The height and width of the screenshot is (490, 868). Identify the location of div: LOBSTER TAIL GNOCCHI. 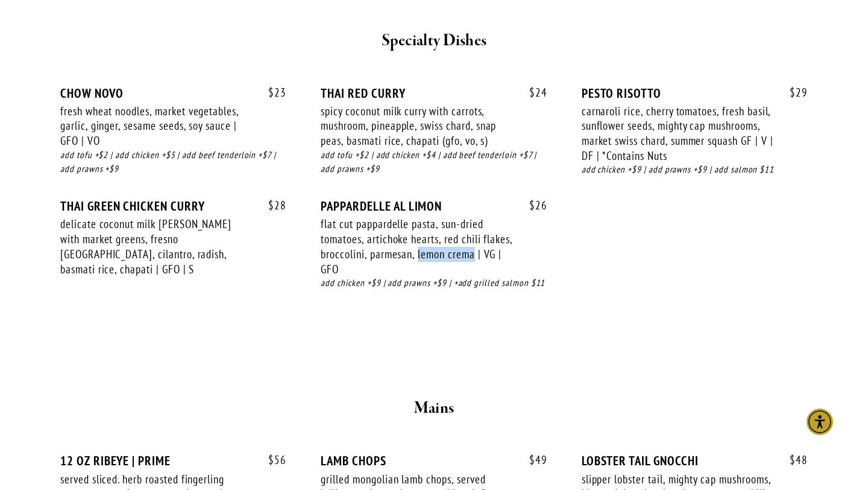
(694, 461).